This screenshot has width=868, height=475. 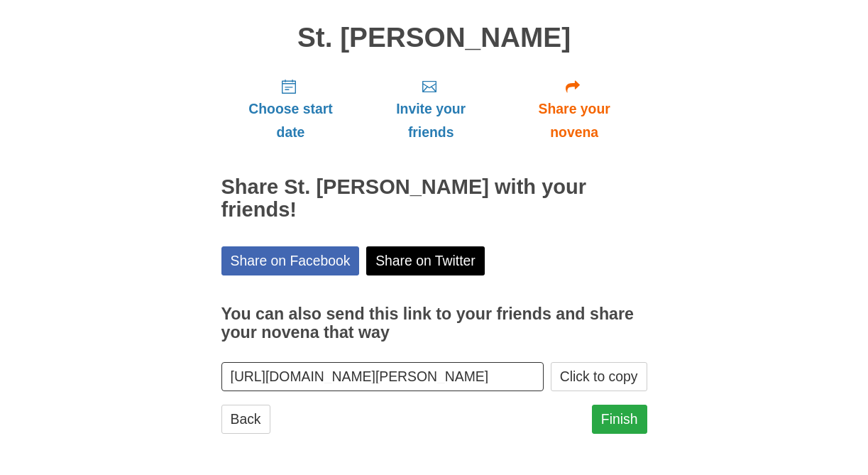 What do you see at coordinates (291, 109) in the screenshot?
I see `a: Choose start date` at bounding box center [291, 109].